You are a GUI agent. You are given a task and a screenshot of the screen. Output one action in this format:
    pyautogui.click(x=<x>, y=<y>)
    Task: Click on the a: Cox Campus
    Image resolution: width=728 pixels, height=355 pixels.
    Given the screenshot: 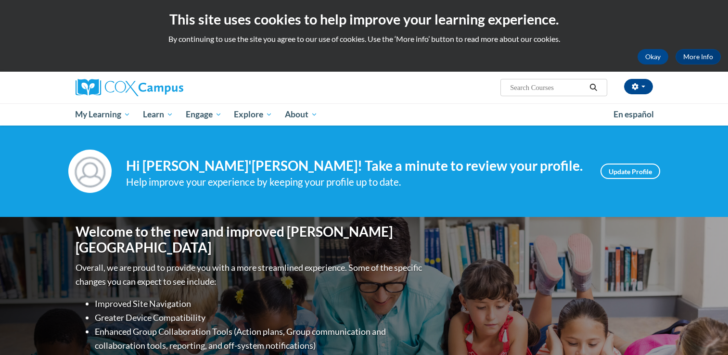 What is the action you would take?
    pyautogui.click(x=167, y=88)
    